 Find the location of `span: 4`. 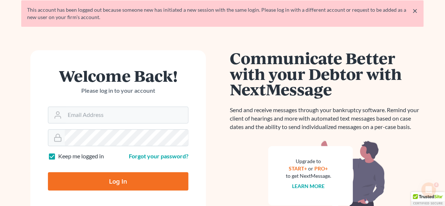

span: 4 is located at coordinates (438, 184).